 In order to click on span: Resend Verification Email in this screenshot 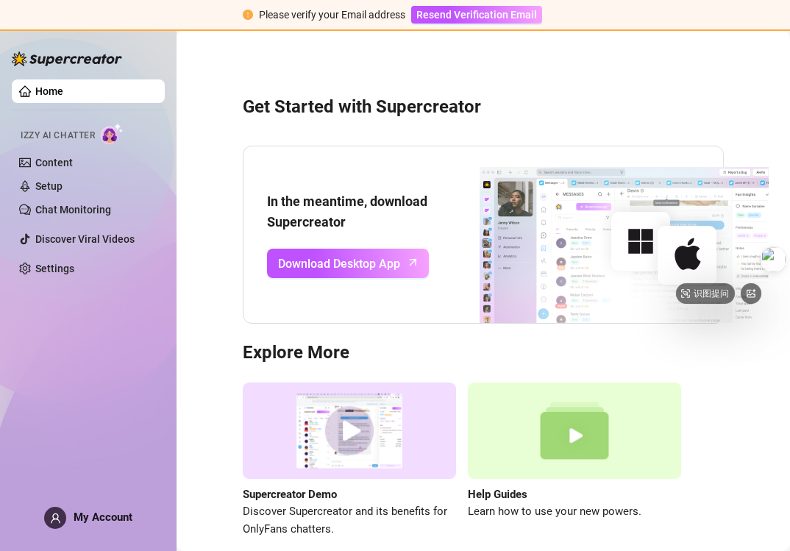, I will do `click(477, 15)`.